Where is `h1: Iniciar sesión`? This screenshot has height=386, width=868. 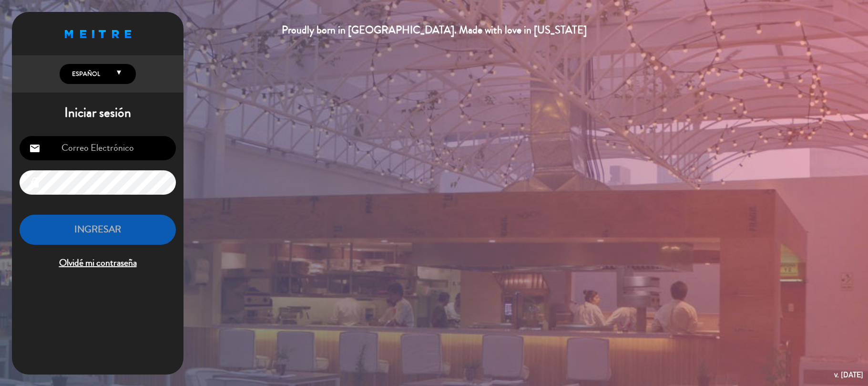
h1: Iniciar sesión is located at coordinates (98, 113).